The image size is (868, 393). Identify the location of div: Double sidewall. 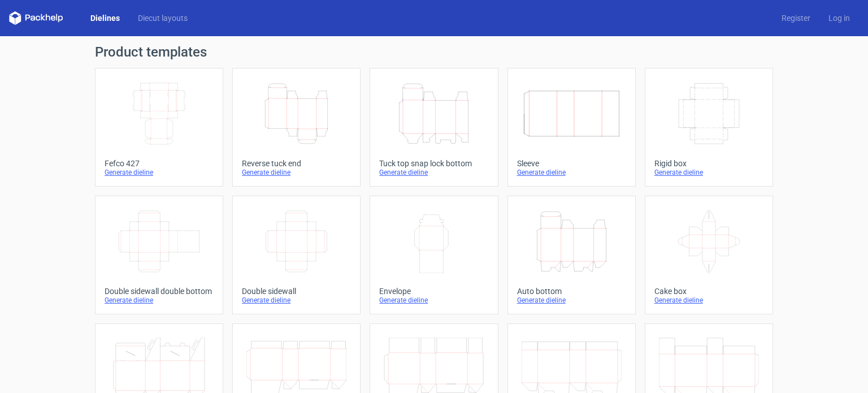
(297, 291).